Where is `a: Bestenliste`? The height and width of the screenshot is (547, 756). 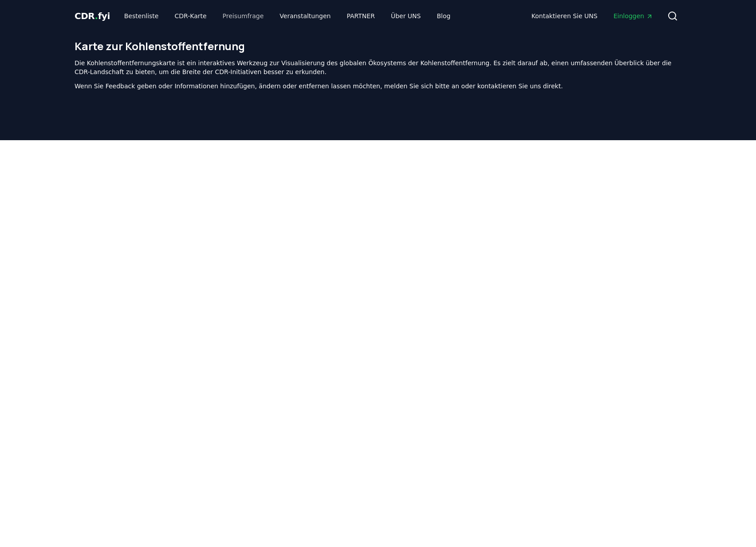 a: Bestenliste is located at coordinates (141, 16).